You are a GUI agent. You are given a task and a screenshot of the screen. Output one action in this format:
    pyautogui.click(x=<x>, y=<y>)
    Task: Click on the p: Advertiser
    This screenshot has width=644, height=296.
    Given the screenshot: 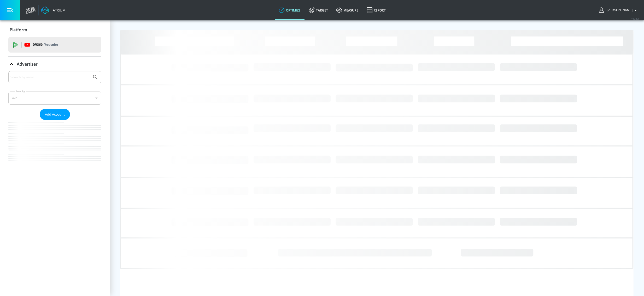 What is the action you would take?
    pyautogui.click(x=27, y=64)
    